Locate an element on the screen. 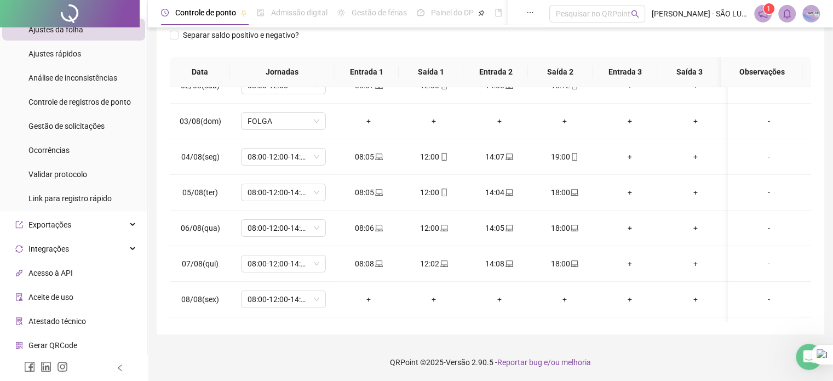  span: 1 is located at coordinates (769, 9).